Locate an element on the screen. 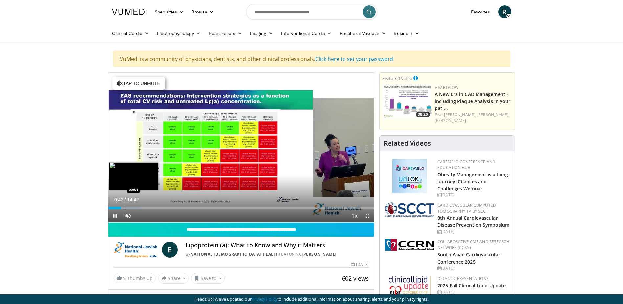 The image size is (623, 304). img: 45df64a9-a6de-482c-8a90-ada250f7980c.png.150x105_q85_autocrop_double_scale_upscale_version-0.2.jpg is located at coordinates (410, 176).